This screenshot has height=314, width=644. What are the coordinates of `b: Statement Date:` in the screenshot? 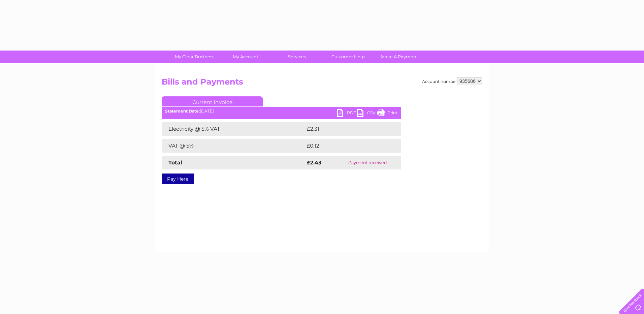 It's located at (182, 111).